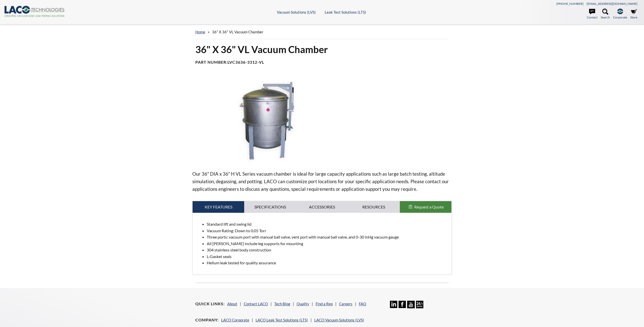 The height and width of the screenshot is (327, 644). I want to click on a: Key Features, so click(218, 207).